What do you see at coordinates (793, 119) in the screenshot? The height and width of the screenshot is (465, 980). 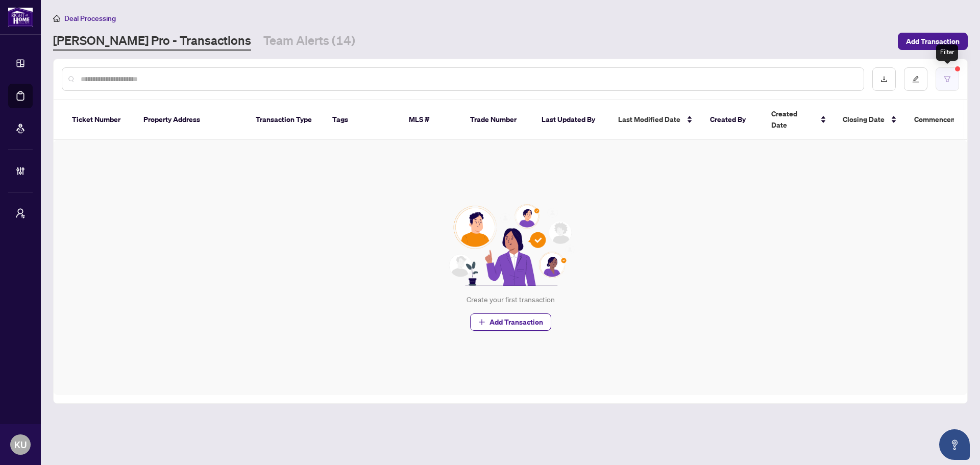 I see `span: Created Date` at bounding box center [793, 119].